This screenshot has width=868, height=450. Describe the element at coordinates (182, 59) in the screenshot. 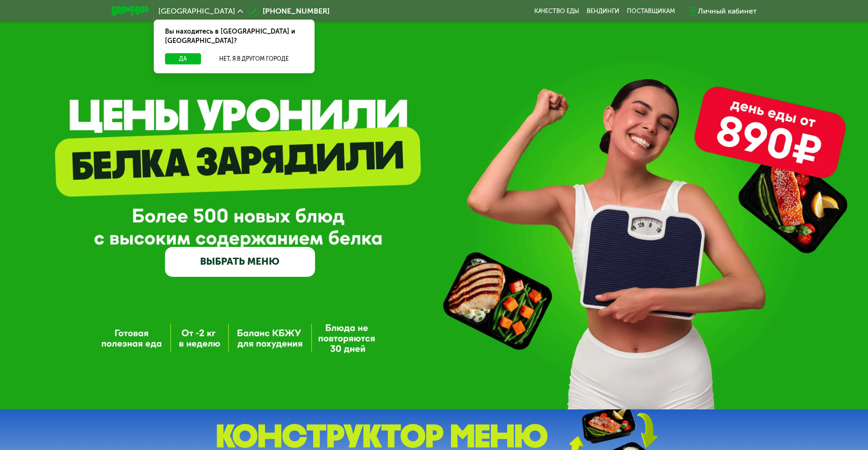

I see `button: Да` at that location.